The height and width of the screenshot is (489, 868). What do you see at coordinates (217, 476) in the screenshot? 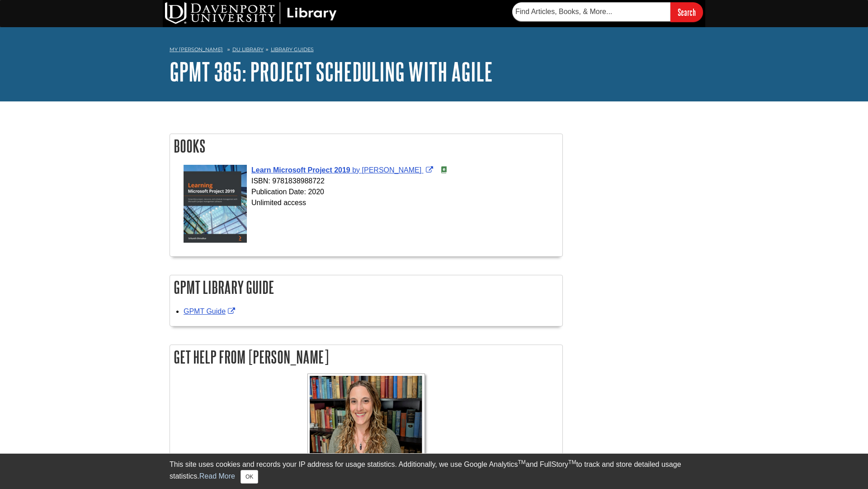
I see `a: Read More` at bounding box center [217, 476].